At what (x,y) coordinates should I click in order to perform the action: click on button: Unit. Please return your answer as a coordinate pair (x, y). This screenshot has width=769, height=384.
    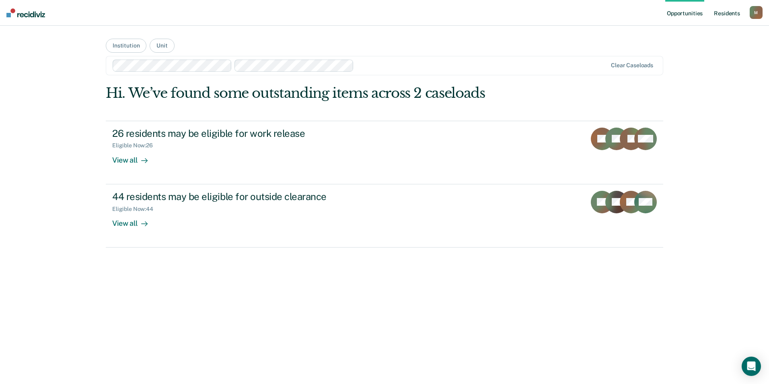
    Looking at the image, I should click on (162, 45).